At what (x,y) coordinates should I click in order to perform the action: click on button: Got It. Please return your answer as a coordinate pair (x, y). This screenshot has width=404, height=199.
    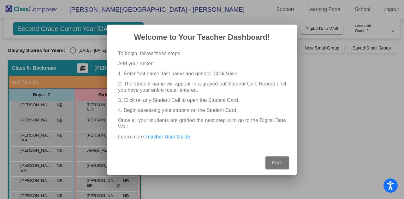
    Looking at the image, I should click on (277, 163).